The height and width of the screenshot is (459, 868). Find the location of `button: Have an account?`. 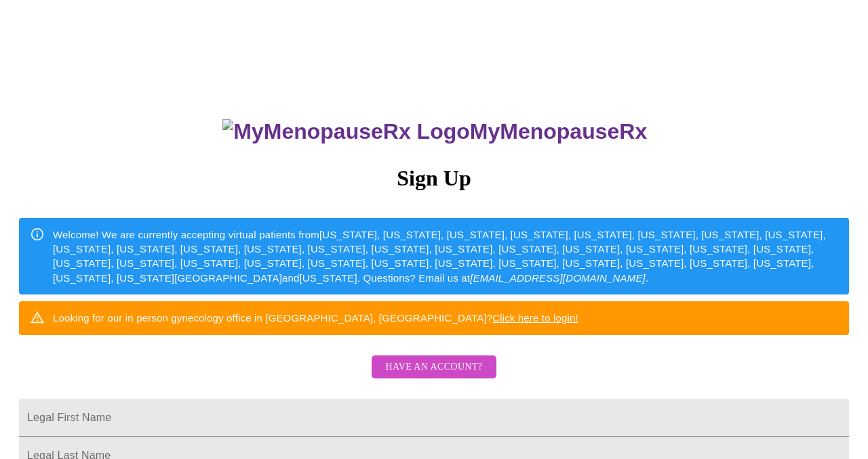

button: Have an account? is located at coordinates (434, 367).